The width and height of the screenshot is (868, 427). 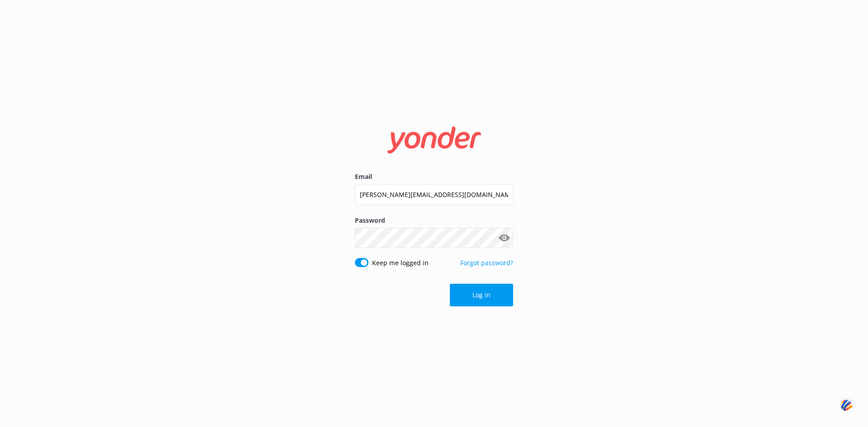 I want to click on button: Show password, so click(x=504, y=238).